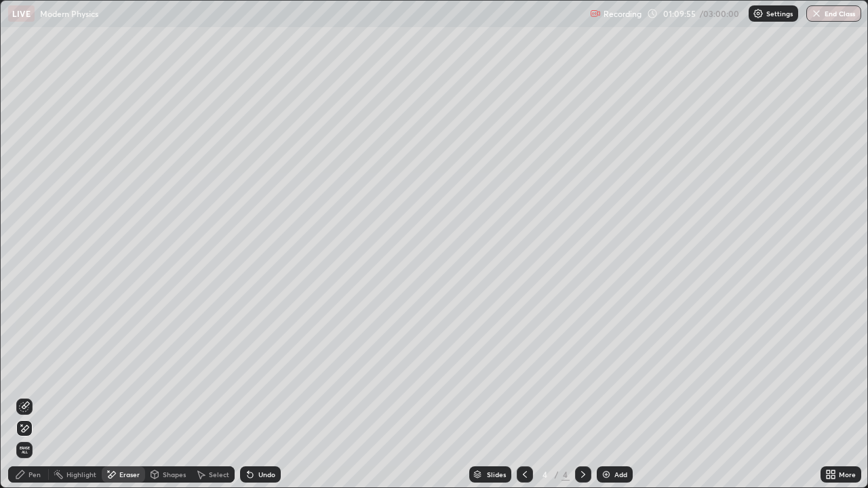 Image resolution: width=868 pixels, height=488 pixels. What do you see at coordinates (846, 475) in the screenshot?
I see `div: More` at bounding box center [846, 475].